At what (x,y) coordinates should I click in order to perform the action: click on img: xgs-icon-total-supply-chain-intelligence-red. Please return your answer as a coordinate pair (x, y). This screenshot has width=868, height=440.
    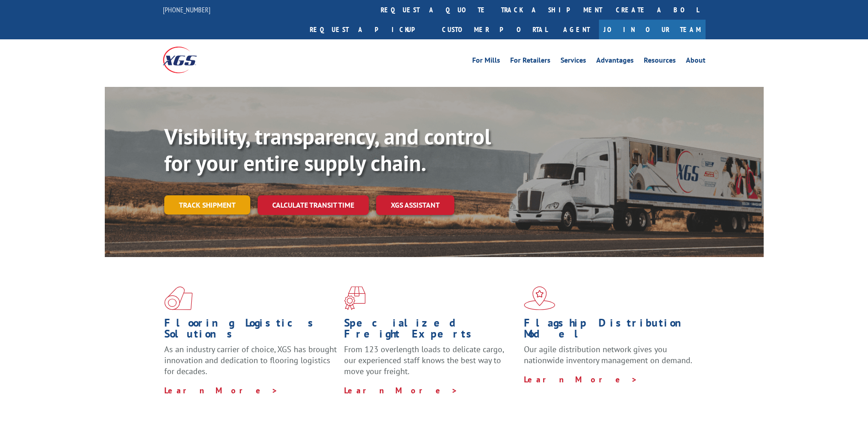
    Looking at the image, I should click on (179, 298).